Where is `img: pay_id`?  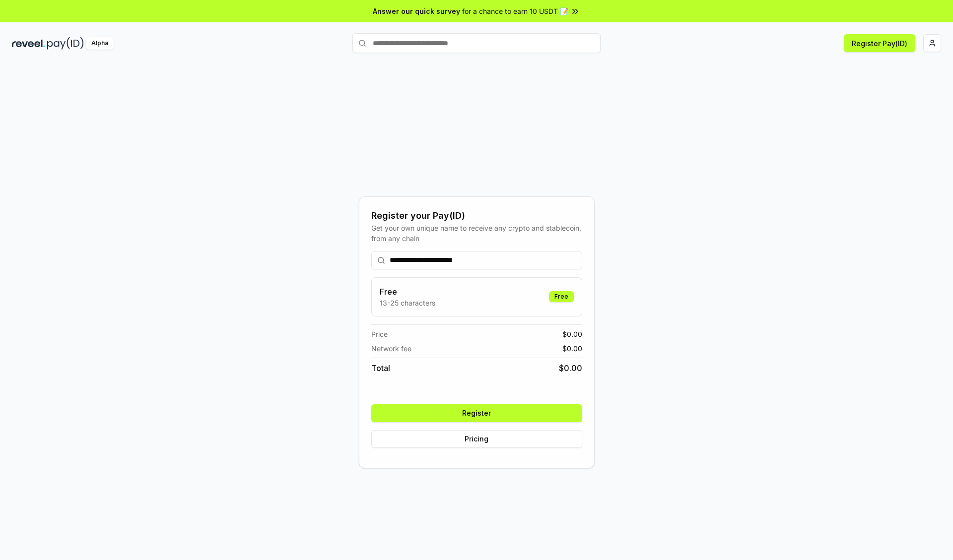
img: pay_id is located at coordinates (66, 43).